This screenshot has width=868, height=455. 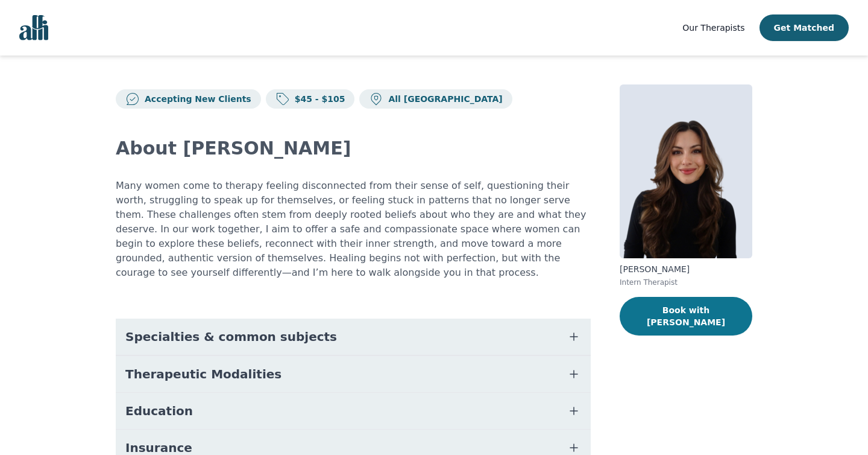 I want to click on button: Therapeutic Modalities, so click(x=353, y=374).